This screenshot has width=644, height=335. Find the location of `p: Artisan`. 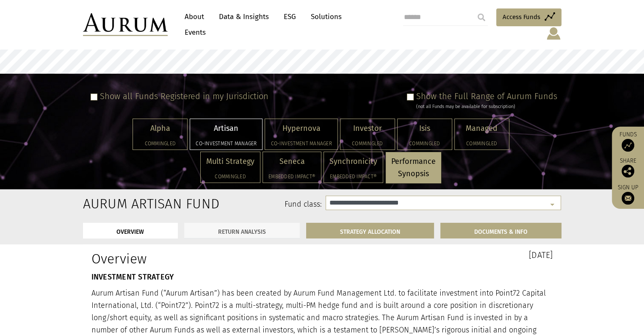

p: Artisan is located at coordinates (226, 128).